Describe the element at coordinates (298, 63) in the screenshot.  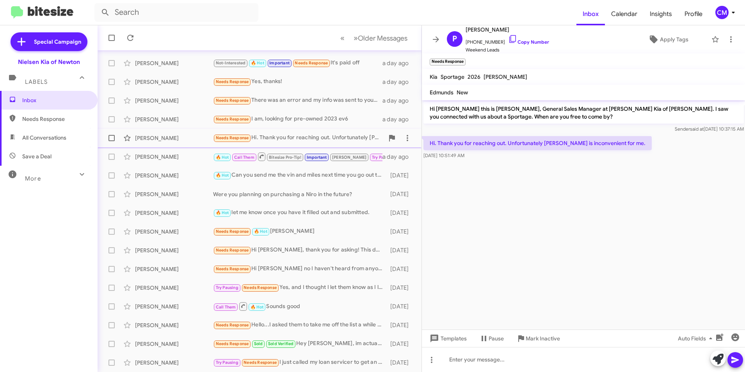
I see `div: It's paid off` at that location.